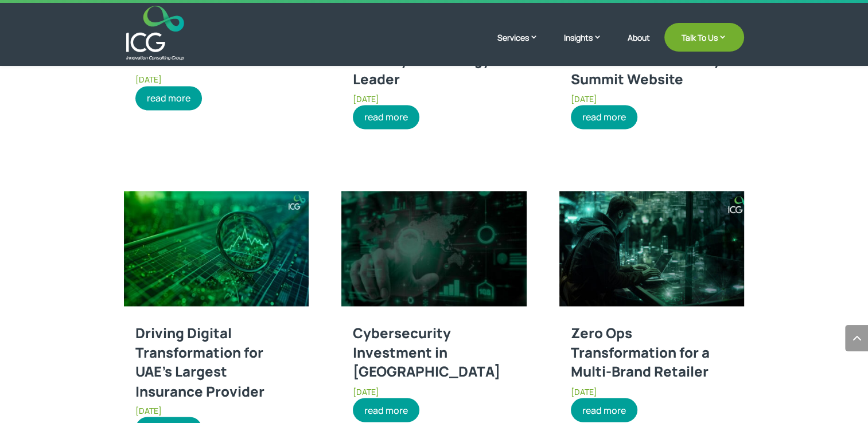 The height and width of the screenshot is (423, 868). Describe the element at coordinates (638, 46) in the screenshot. I see `a: About` at that location.